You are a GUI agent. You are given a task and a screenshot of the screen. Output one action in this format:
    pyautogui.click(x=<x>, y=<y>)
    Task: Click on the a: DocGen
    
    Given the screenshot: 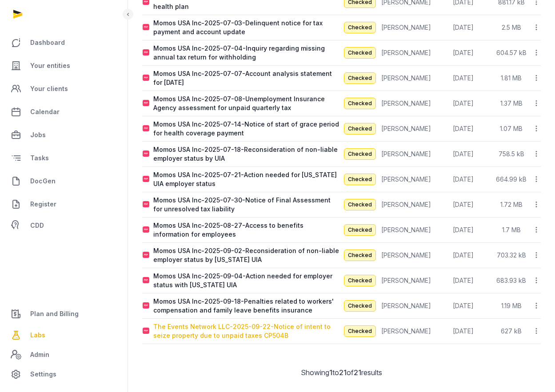 What is the action you would take?
    pyautogui.click(x=63, y=181)
    